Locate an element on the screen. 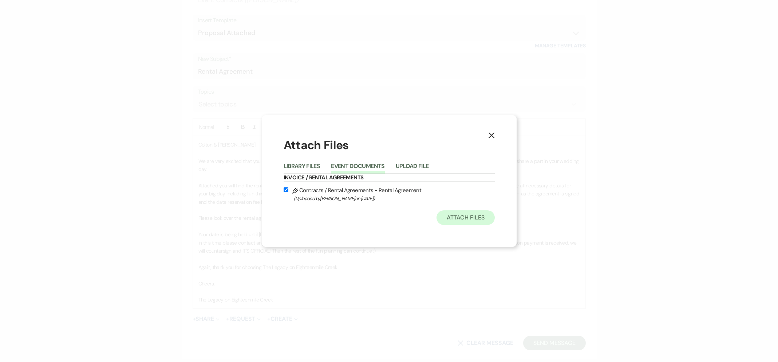  h6: Invoice / Rental Agreements is located at coordinates (389, 178).